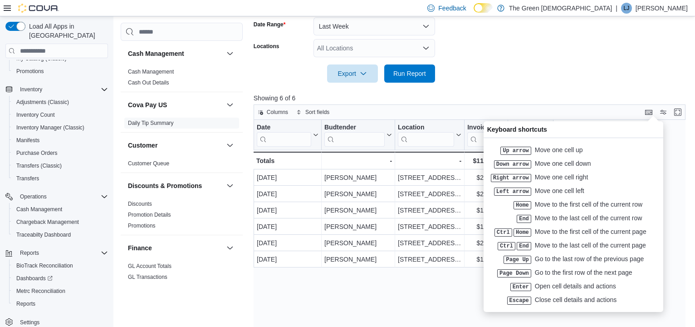 The width and height of the screenshot is (695, 327). I want to click on a: Customer Queue, so click(148, 163).